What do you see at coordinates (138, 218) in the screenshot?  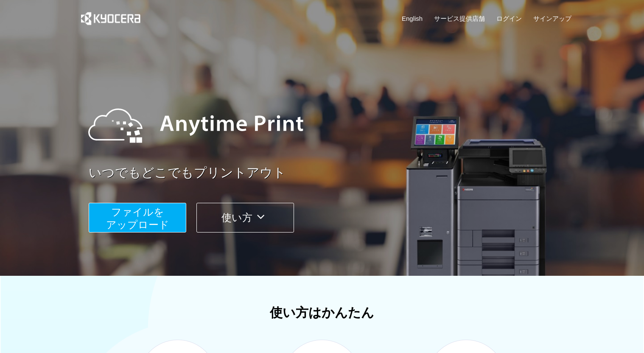 I see `span: ファイルを ​​アップロード` at bounding box center [138, 218].